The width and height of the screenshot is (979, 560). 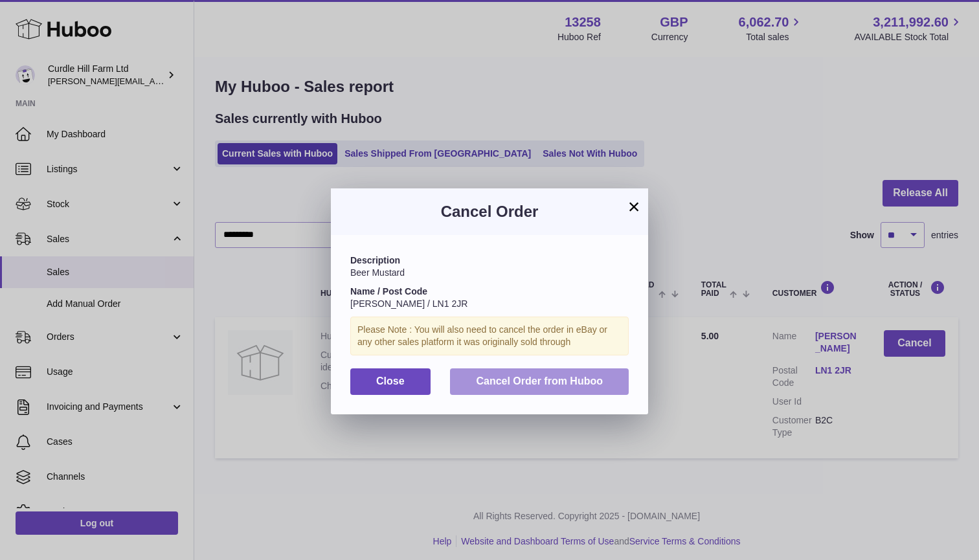 I want to click on span: Cancel Order from Huboo, so click(x=539, y=381).